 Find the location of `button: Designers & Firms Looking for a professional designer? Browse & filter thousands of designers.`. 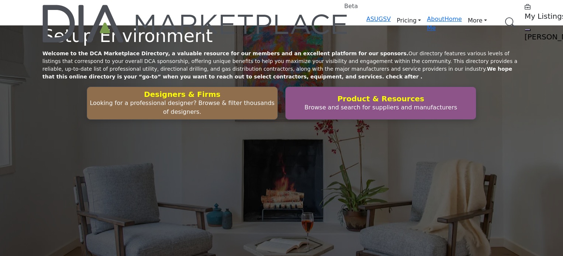

button: Designers & Firms Looking for a professional designer? Browse & filter thousands of designers. is located at coordinates (182, 103).